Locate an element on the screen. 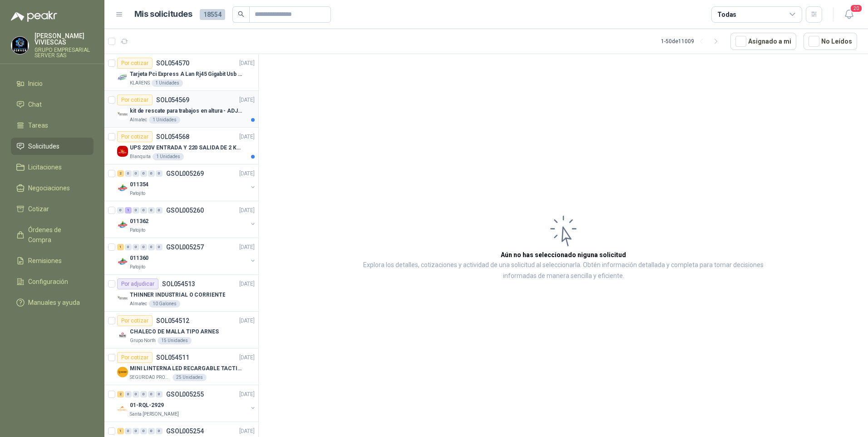 The width and height of the screenshot is (868, 437). a: Solicitudes is located at coordinates (52, 146).